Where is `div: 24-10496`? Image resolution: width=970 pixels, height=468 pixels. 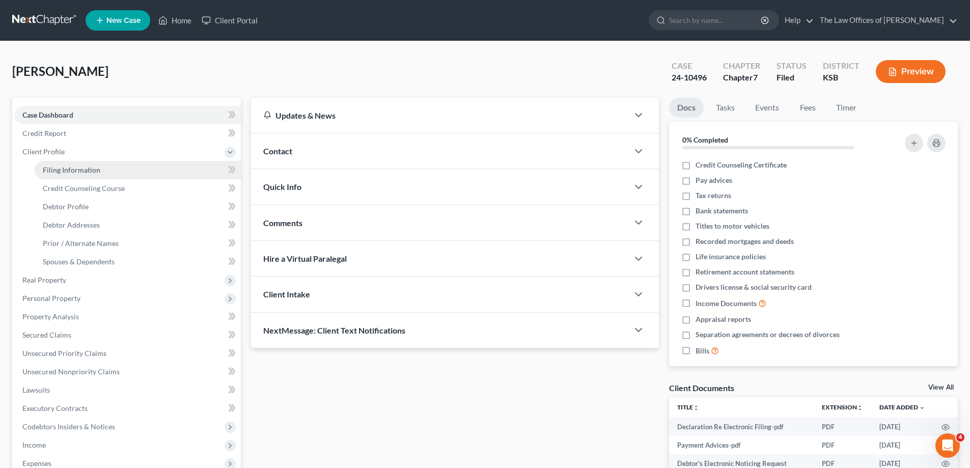
div: 24-10496 is located at coordinates (689, 77).